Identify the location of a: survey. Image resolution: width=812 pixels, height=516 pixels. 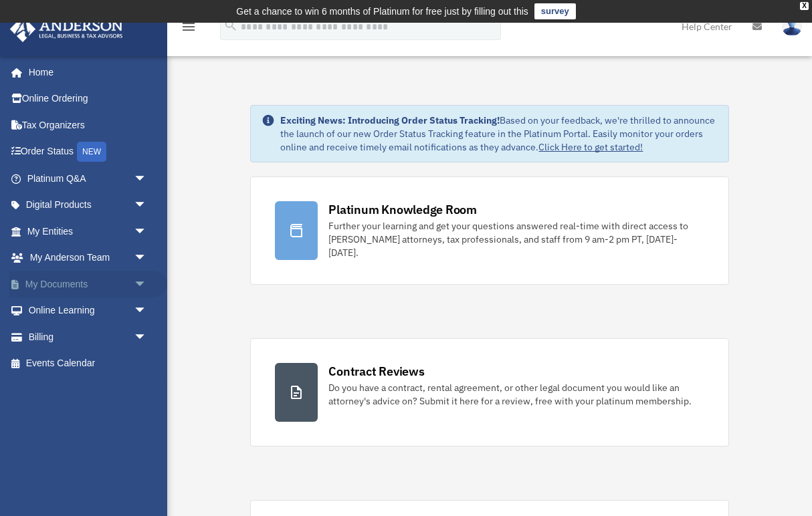
(555, 11).